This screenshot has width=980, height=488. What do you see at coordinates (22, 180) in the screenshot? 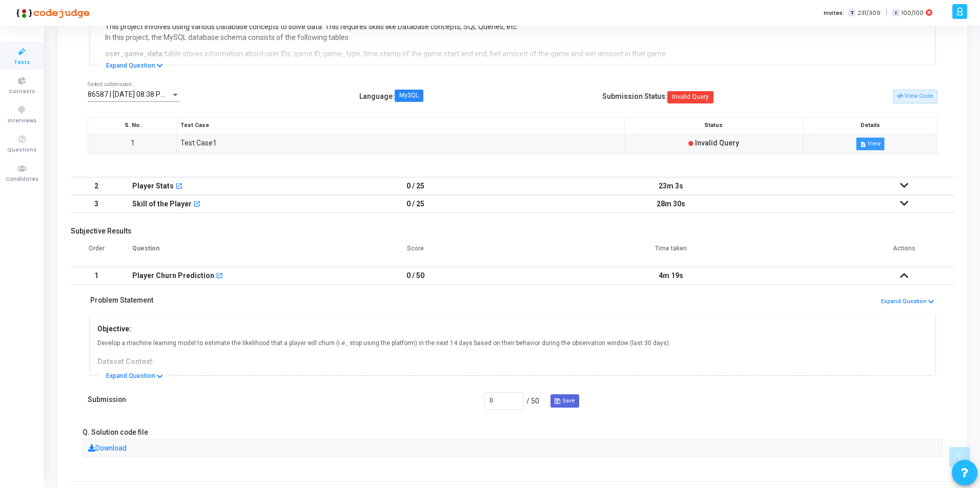
I see `span: Candidates` at bounding box center [22, 180].